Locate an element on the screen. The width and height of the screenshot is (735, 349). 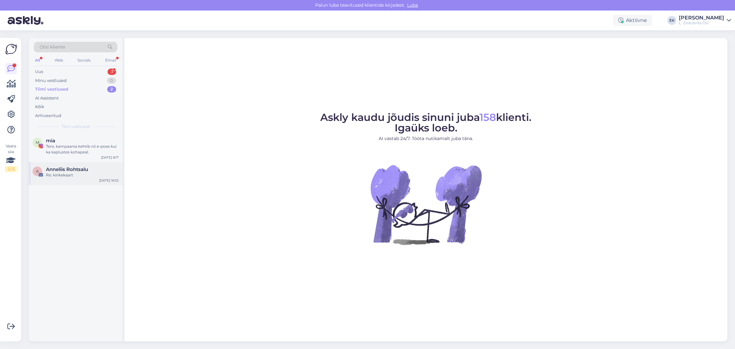
div: 2 / 3 is located at coordinates (11, 169).